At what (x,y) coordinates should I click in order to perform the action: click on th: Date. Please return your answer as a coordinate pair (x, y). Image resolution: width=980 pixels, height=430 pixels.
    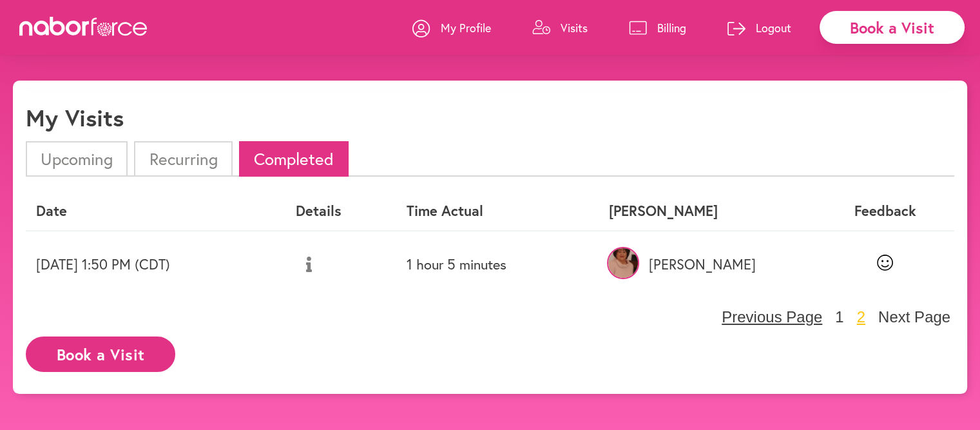
    Looking at the image, I should click on (155, 211).